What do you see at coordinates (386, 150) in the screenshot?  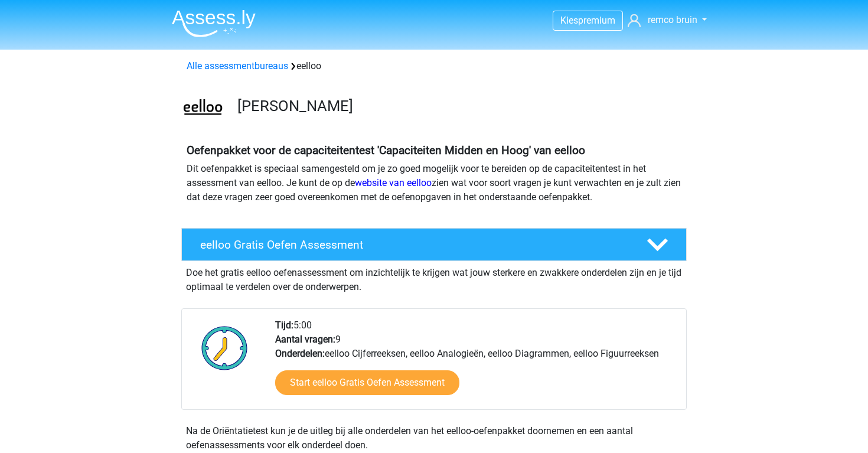 I see `b: Oefenpakket voor de capaciteitentest 'Capaciteiten Midden en Hoog' van eelloo` at bounding box center [386, 150].